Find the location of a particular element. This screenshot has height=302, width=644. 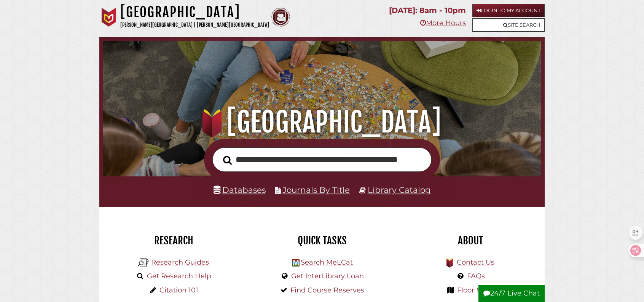

h2: About is located at coordinates (471, 240).